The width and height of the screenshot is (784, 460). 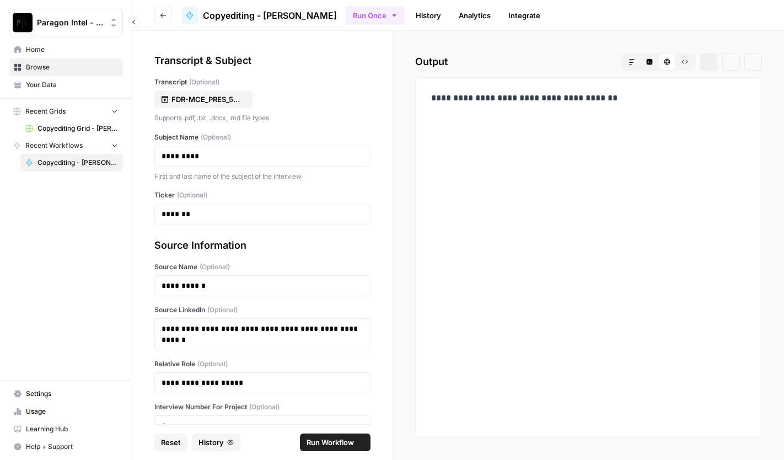 What do you see at coordinates (262, 267) in the screenshot?
I see `label: Source Name` at bounding box center [262, 267].